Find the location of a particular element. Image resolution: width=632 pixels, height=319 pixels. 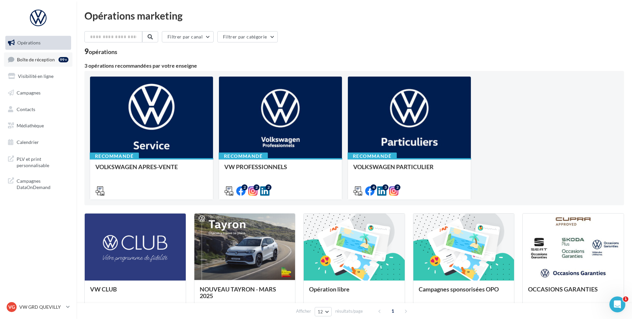

span: Contacts is located at coordinates (26, 109).